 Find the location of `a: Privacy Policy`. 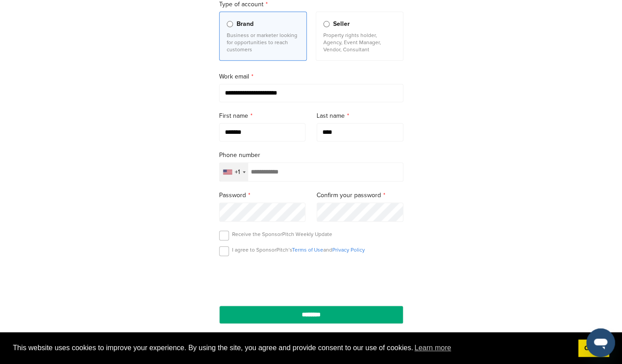

a: Privacy Policy is located at coordinates (348, 250).